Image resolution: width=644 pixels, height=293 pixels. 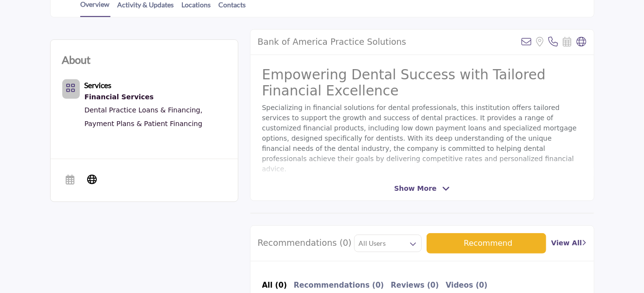 I want to click on h2: Empowering Dental Success with Tailored Financial Excellence, so click(x=422, y=83).